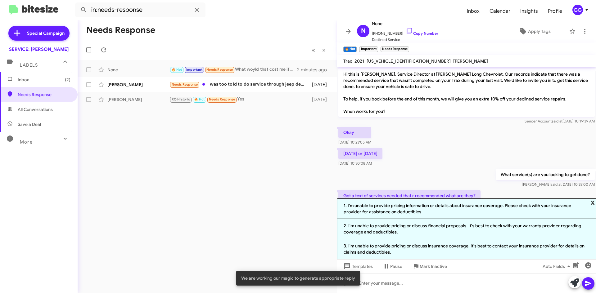 The image size is (596, 293). What do you see at coordinates (396, 267) in the screenshot?
I see `span: Pause` at bounding box center [396, 267].